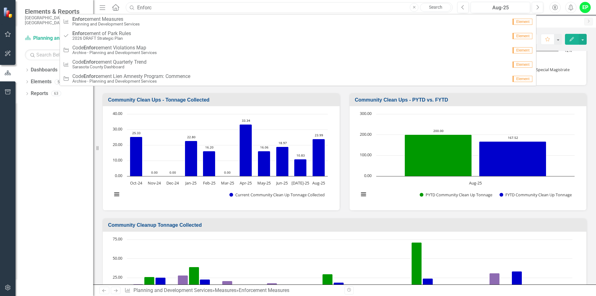 The width and height of the screenshot is (596, 296). I want to click on small: Sarasota County Dashboard, so click(109, 67).